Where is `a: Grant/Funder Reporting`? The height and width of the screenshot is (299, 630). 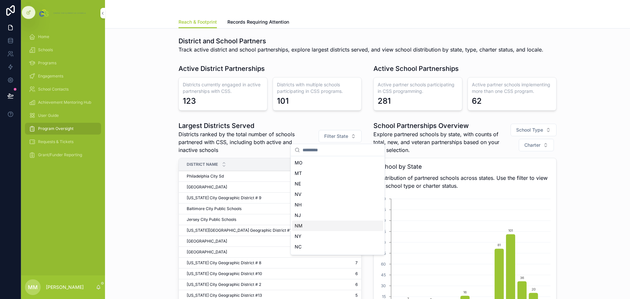
a: Grant/Funder Reporting is located at coordinates (63, 155).